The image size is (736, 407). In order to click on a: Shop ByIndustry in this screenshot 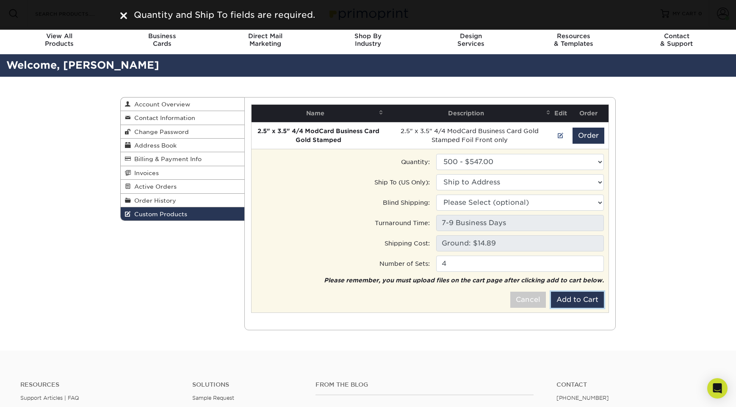, I will do `click(368, 41)`.